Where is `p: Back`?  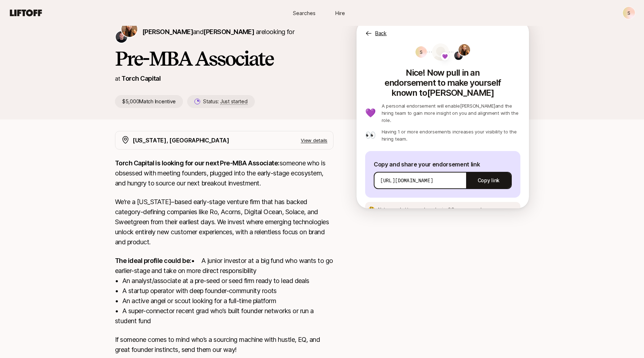 p: Back is located at coordinates (381, 34).